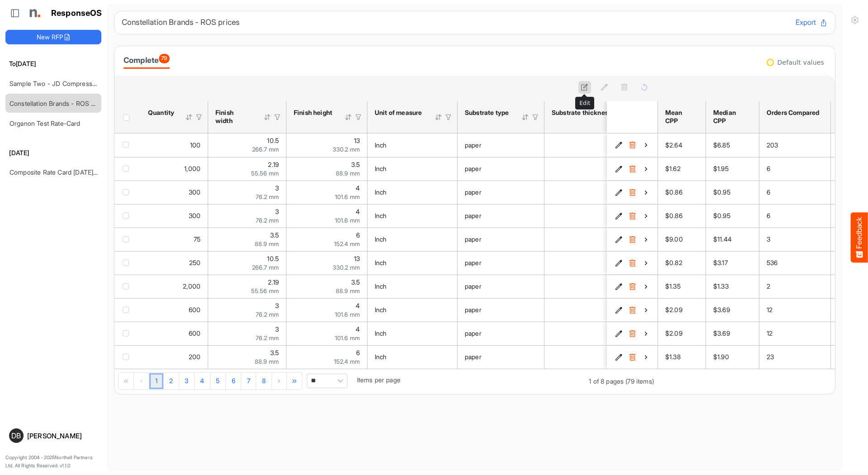 This screenshot has width=868, height=475. I want to click on div: Finish height, so click(313, 112).